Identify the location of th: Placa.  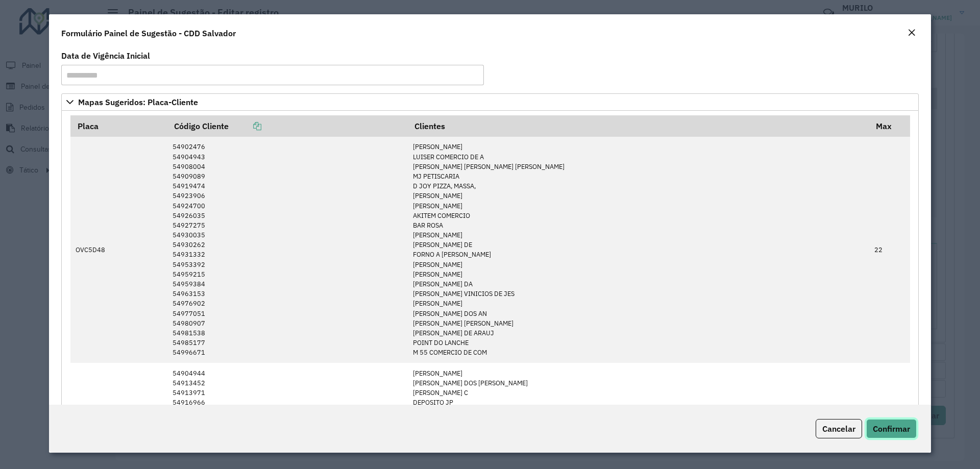
(119, 126).